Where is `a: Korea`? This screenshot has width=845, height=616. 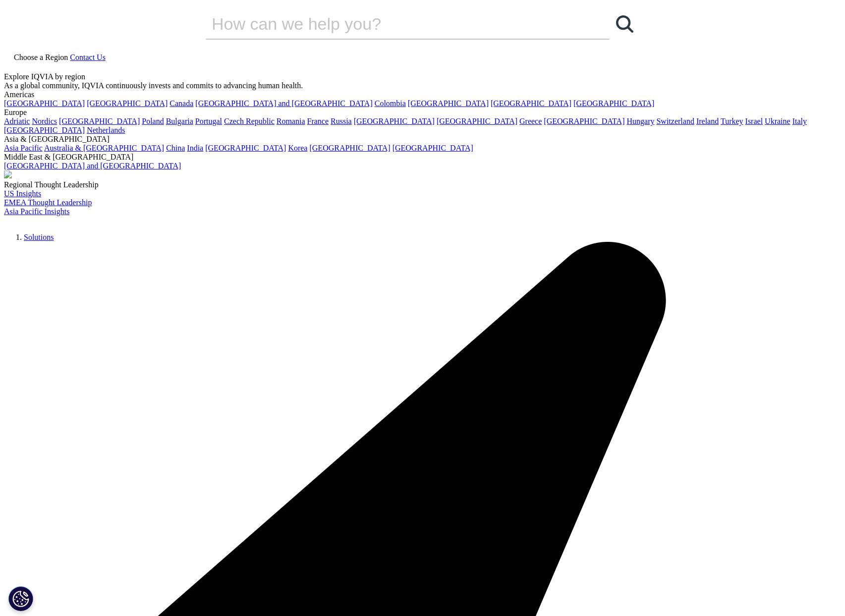 a: Korea is located at coordinates (298, 147).